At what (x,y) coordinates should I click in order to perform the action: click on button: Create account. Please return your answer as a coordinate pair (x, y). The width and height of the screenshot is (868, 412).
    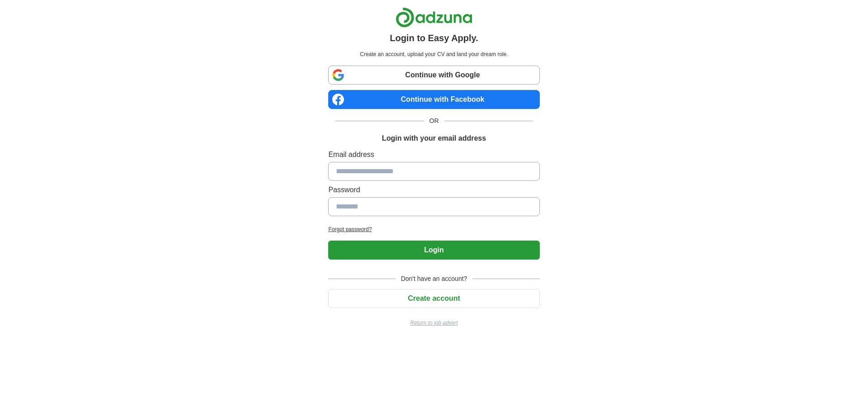
    Looking at the image, I should click on (434, 298).